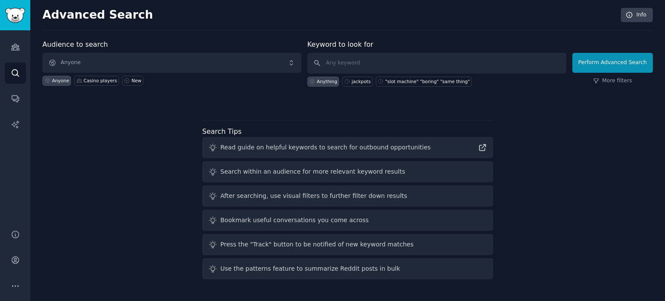 Image resolution: width=665 pixels, height=301 pixels. What do you see at coordinates (172, 63) in the screenshot?
I see `span: Anyone` at bounding box center [172, 63].